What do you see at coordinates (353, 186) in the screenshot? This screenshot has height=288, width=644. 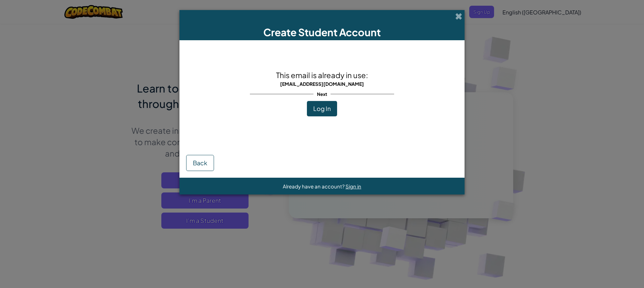 I see `a: Sign in` at bounding box center [353, 186].